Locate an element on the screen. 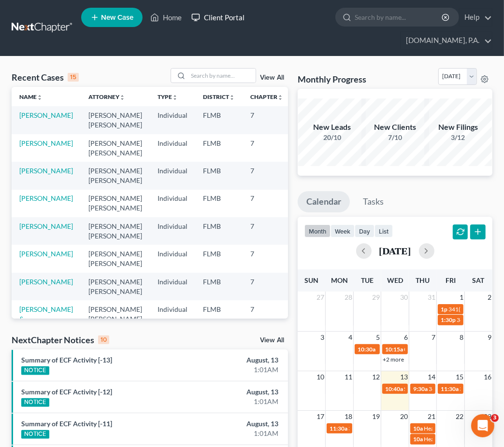 The width and height of the screenshot is (504, 447). span: 10:30a is located at coordinates (366, 349).